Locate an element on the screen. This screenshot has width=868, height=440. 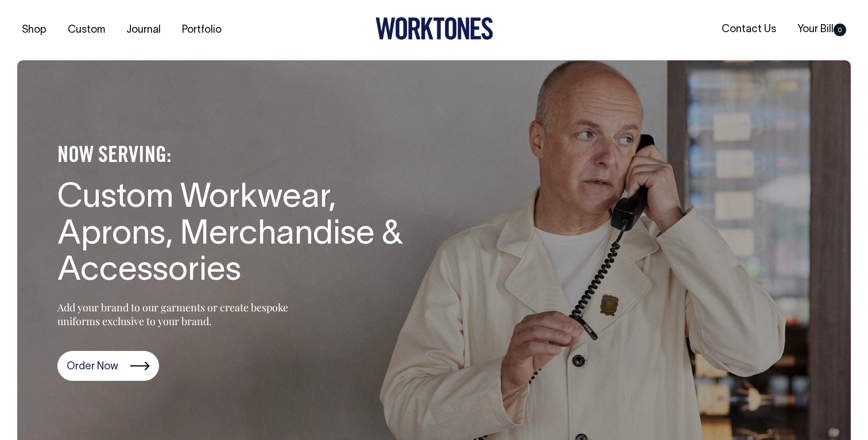
a: Order Now is located at coordinates (108, 366).